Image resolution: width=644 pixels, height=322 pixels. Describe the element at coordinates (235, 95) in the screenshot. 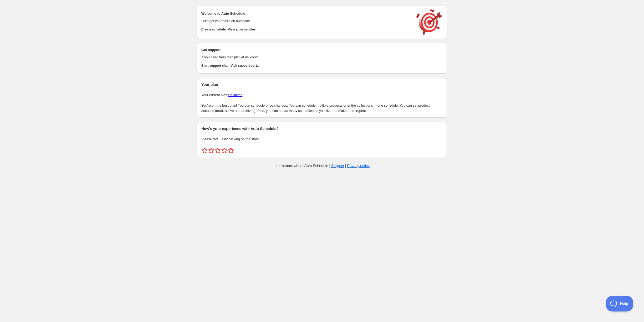

I see `a: Unlimited` at that location.